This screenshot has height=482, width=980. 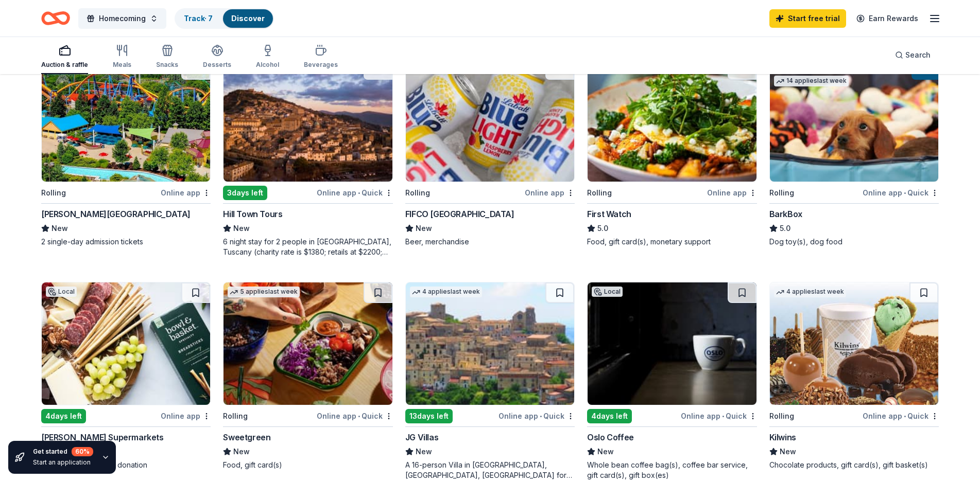 What do you see at coordinates (308, 344) in the screenshot?
I see `img: Image for Sweetgreen` at bounding box center [308, 344].